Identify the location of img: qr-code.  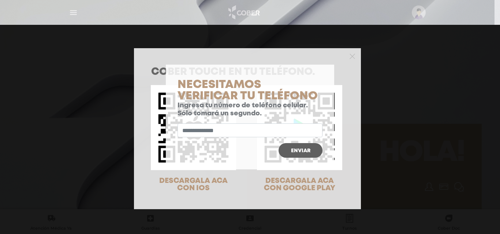
(193, 128).